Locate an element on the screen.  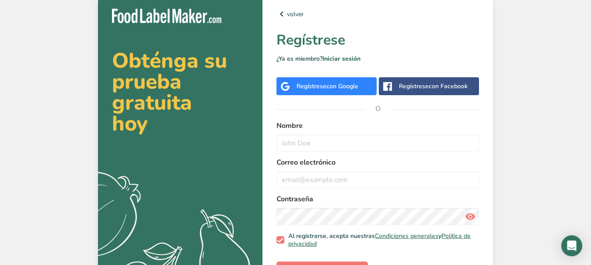
h2: Obténga su prueba gratuita hoy is located at coordinates (180, 92).